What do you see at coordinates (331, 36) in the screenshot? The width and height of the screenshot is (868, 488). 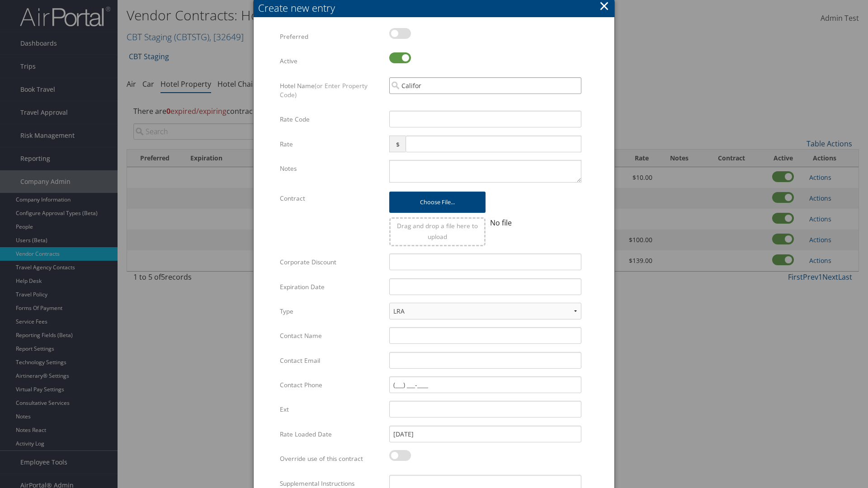 I see `label: Preferred` at bounding box center [331, 36].